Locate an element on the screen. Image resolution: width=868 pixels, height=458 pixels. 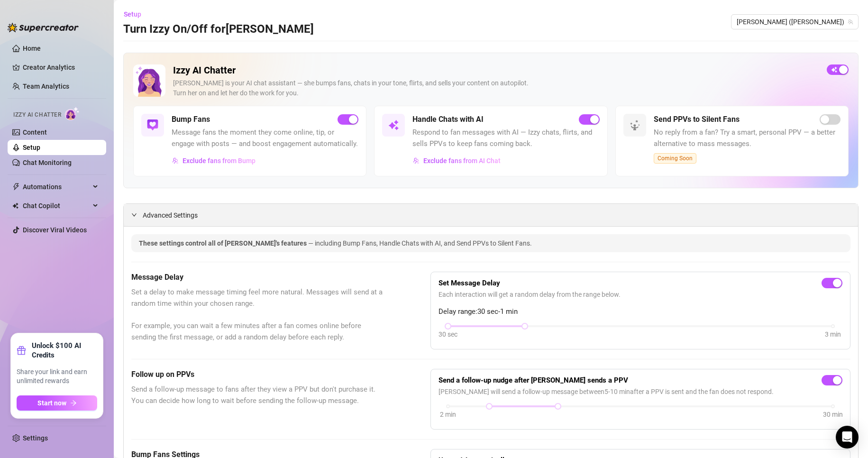
h5: Send PPVs to Silent Fans is located at coordinates (697, 119).